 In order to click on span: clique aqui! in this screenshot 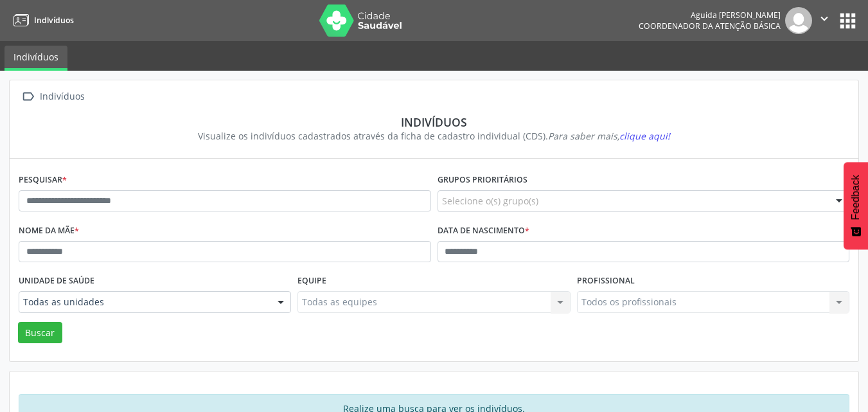, I will do `click(644, 136)`.